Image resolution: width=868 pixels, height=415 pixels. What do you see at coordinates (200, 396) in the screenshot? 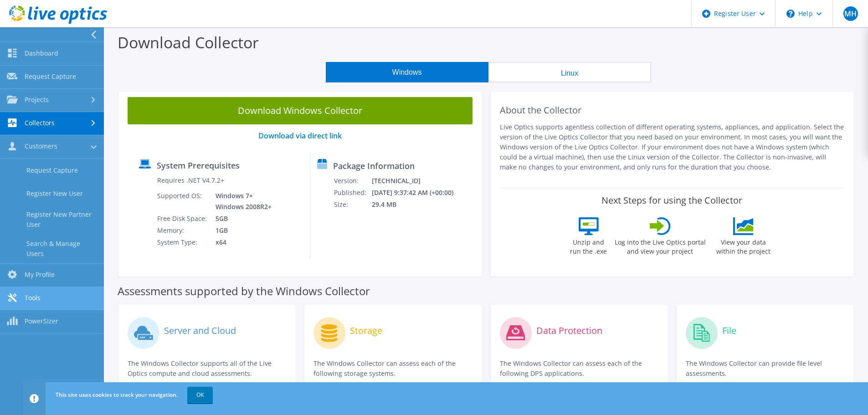
I see `a: OK` at bounding box center [200, 396].